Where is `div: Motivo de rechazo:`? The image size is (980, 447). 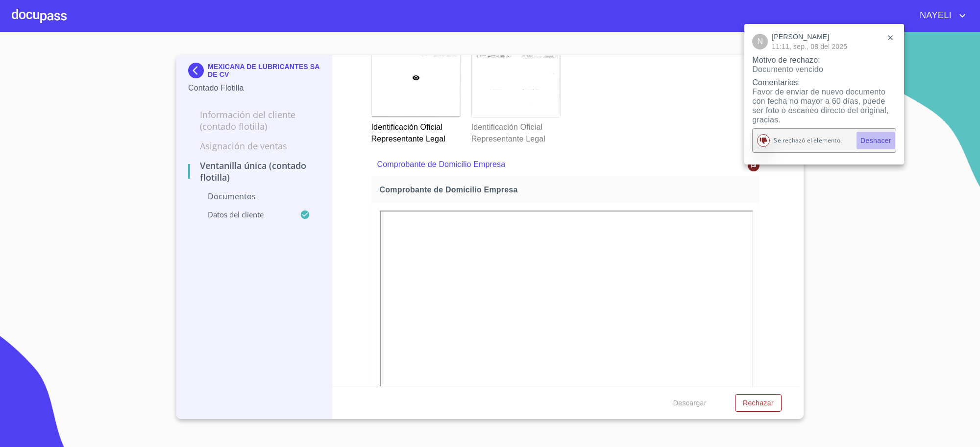
div: Motivo de rechazo: is located at coordinates (824, 60).